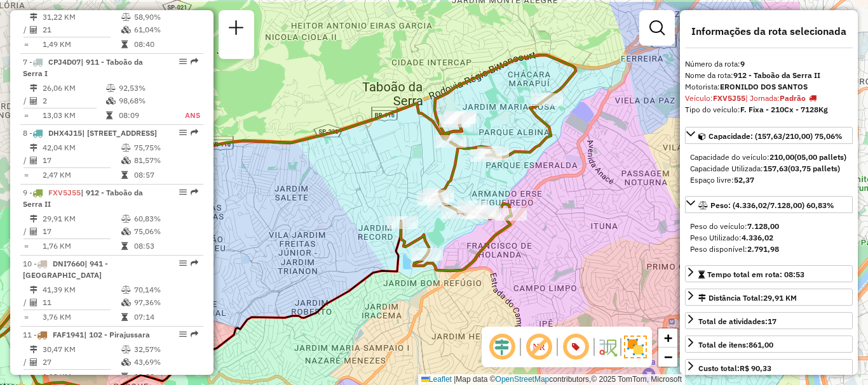 This screenshot has width=868, height=385. What do you see at coordinates (81, 175) in the screenshot?
I see `td: 2,47 KM` at bounding box center [81, 175].